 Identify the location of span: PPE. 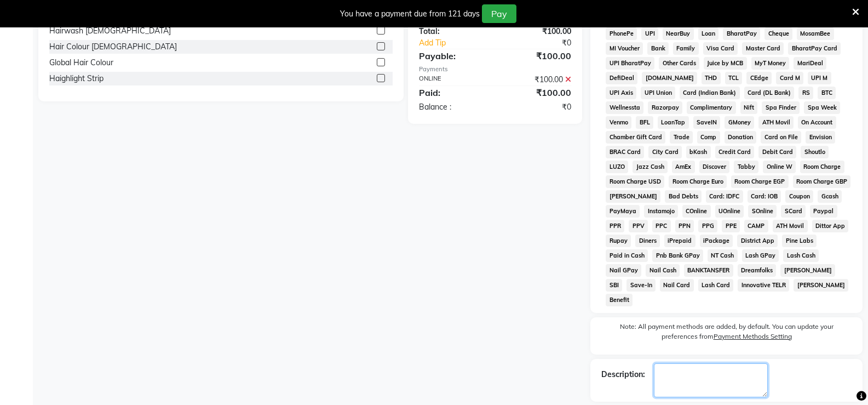
(730, 226).